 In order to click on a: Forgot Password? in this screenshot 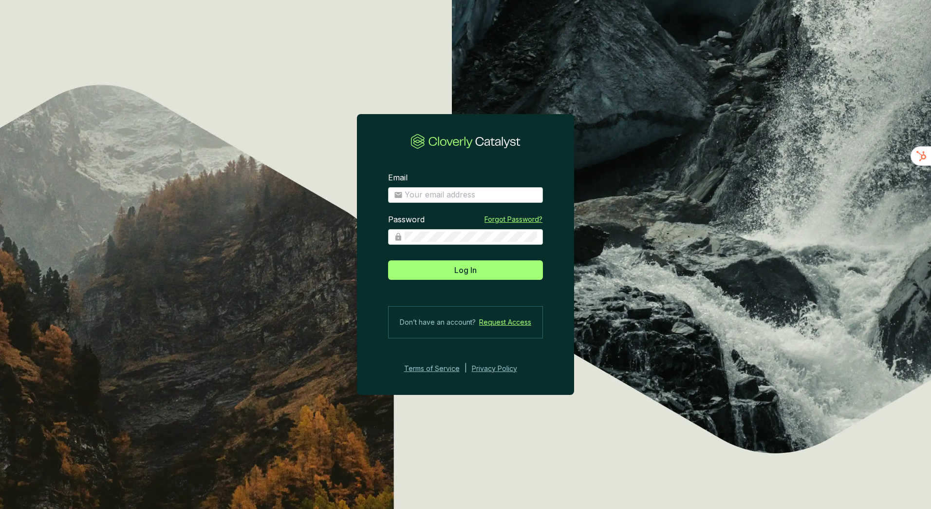, I will do `click(513, 219)`.